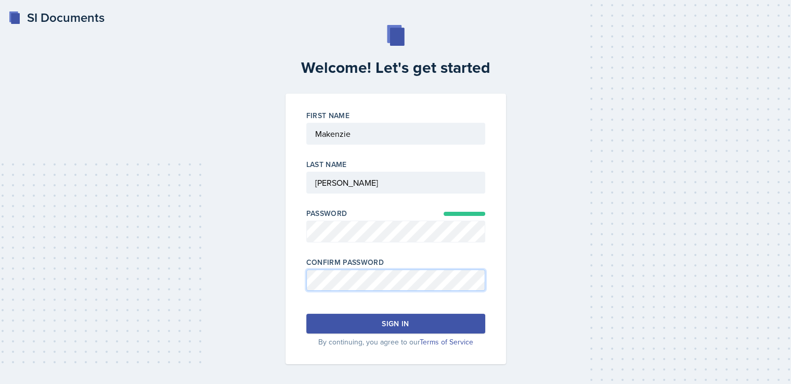  I want to click on label: Confirm Password, so click(345, 262).